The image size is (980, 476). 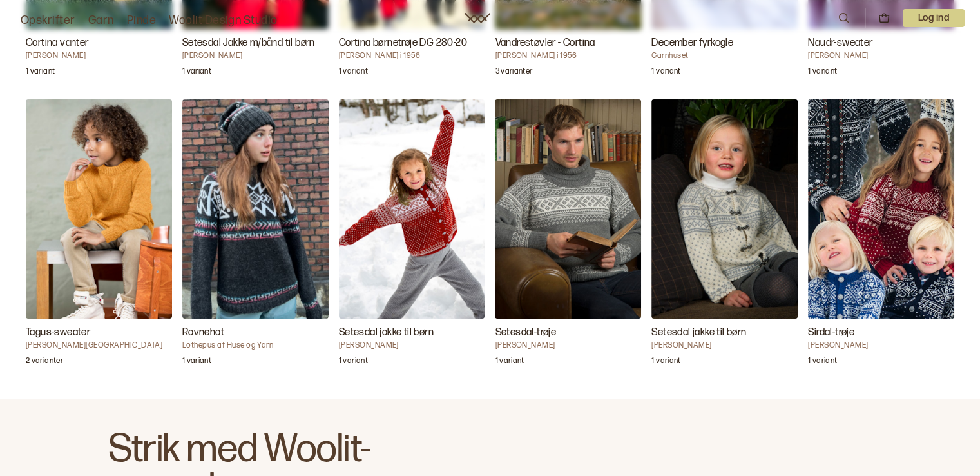 I want to click on font: Vandrestøvler - Cortina, so click(x=544, y=43).